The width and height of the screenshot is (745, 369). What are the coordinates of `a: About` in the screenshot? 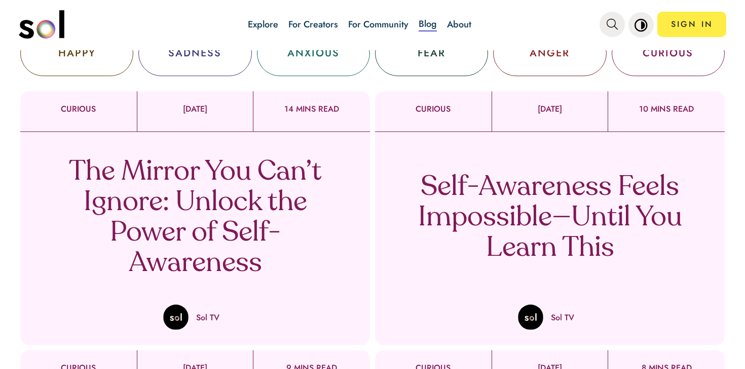 It's located at (459, 24).